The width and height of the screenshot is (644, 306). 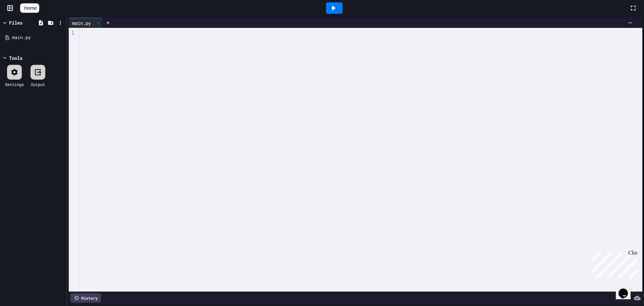 What do you see at coordinates (38, 84) in the screenshot?
I see `div: Output` at bounding box center [38, 84].